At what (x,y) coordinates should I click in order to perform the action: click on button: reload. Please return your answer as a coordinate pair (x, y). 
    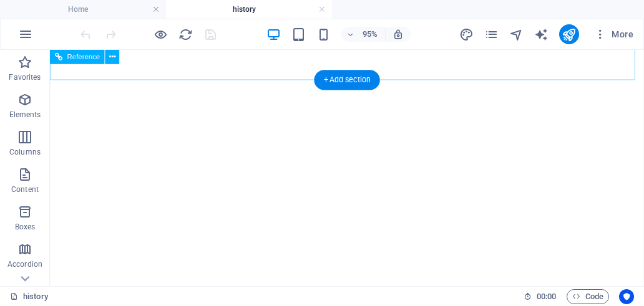
    Looking at the image, I should click on (185, 35).